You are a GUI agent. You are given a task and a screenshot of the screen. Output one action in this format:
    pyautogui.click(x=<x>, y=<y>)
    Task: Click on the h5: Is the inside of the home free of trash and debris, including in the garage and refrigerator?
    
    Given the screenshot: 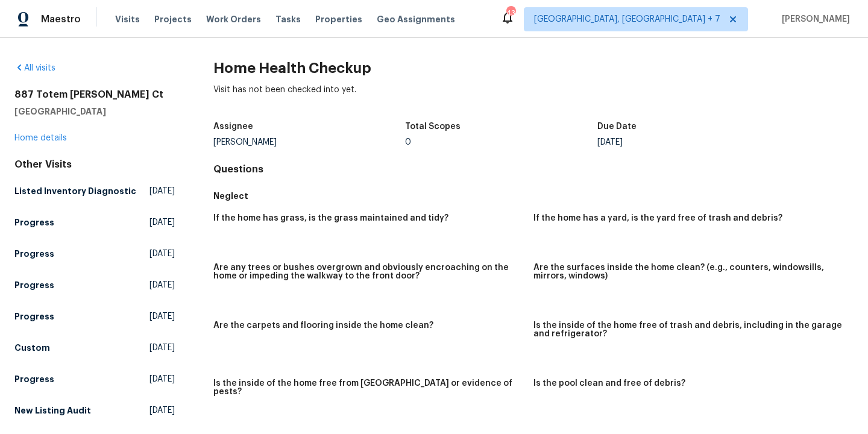 What is the action you would take?
    pyautogui.click(x=689, y=329)
    